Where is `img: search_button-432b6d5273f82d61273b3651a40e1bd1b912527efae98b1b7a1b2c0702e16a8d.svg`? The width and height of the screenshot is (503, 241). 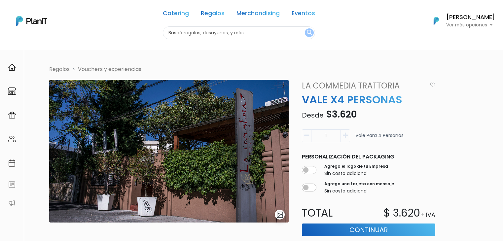 img: search_button-432b6d5273f82d61273b3651a40e1bd1b912527efae98b1b7a1b2c0702e16a8d.svg is located at coordinates (309, 33).